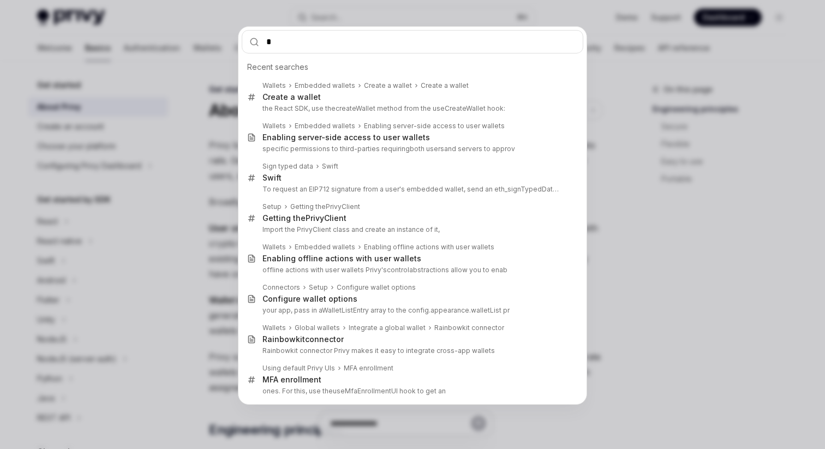  I want to click on p: specific permissions to third-parties requiring and servers to approv, so click(411, 149).